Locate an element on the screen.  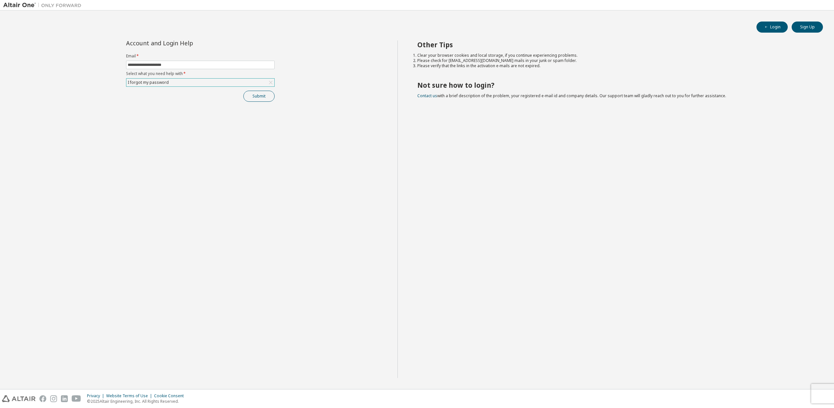
li: Please verify that the links in the activation e-mails are not expired. is located at coordinates (615, 66).